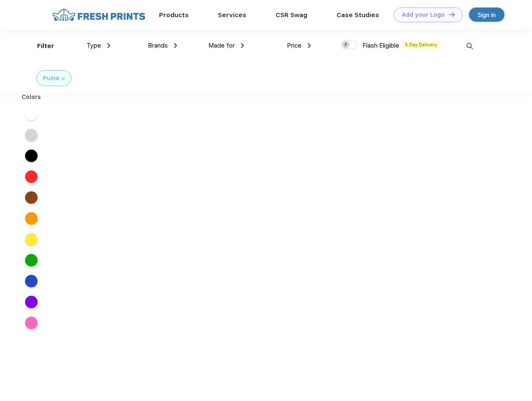 The width and height of the screenshot is (532, 401). I want to click on img: fo%20logo%202.webp, so click(98, 15).